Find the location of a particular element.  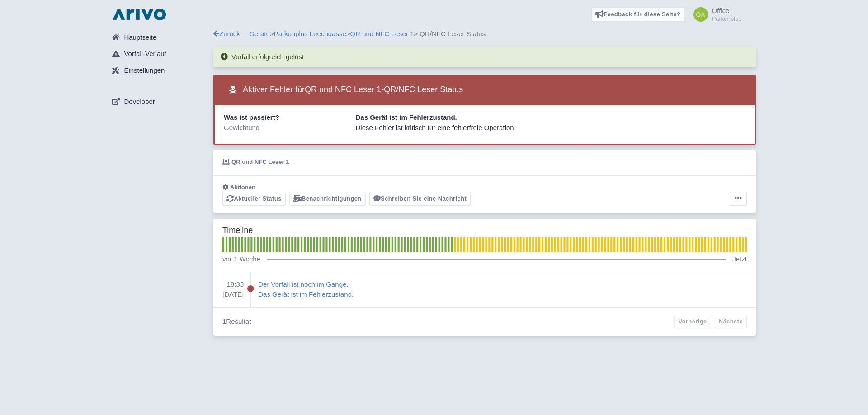

p: Das Gerät ist im Fehlerzustand. is located at coordinates (306, 295).